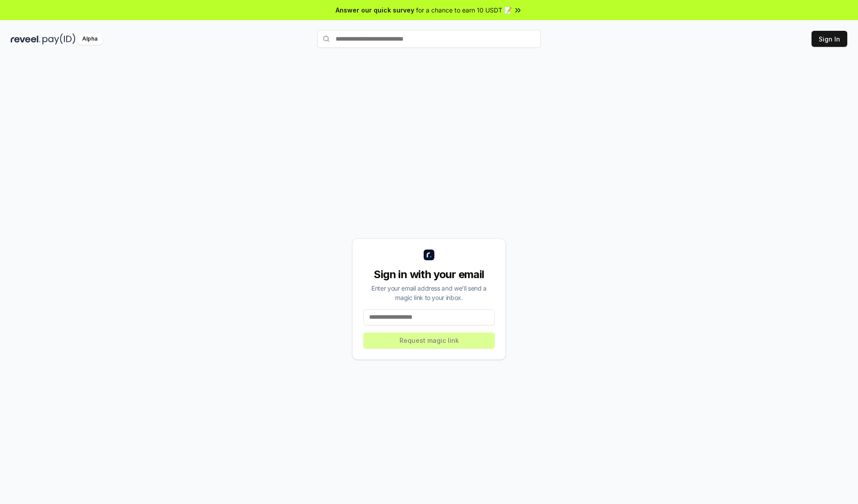  What do you see at coordinates (429, 293) in the screenshot?
I see `div: Enter your email address and we’ll send a magic link to your inbox.` at bounding box center [429, 293].